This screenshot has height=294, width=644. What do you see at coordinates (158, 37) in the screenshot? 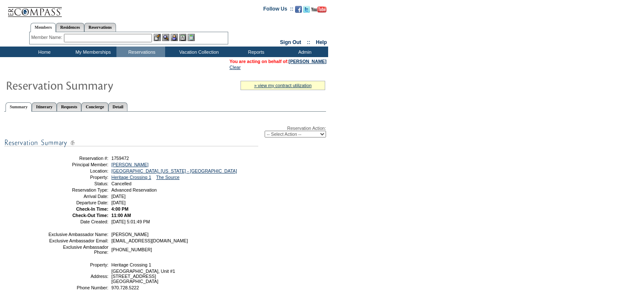
I see `img: b_edit.gif` at bounding box center [158, 37].